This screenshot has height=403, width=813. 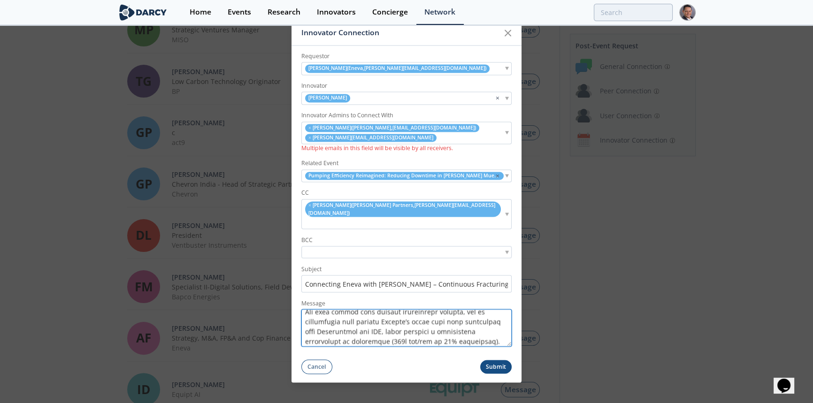 What do you see at coordinates (200, 12) in the screenshot?
I see `div: Home` at bounding box center [200, 12].